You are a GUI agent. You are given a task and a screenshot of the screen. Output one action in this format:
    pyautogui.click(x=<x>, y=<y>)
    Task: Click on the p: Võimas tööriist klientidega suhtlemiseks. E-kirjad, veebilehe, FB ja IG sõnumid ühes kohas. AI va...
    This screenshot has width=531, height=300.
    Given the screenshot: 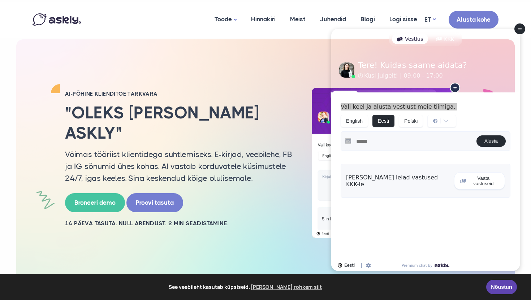 What is the action you would take?
    pyautogui.click(x=179, y=166)
    